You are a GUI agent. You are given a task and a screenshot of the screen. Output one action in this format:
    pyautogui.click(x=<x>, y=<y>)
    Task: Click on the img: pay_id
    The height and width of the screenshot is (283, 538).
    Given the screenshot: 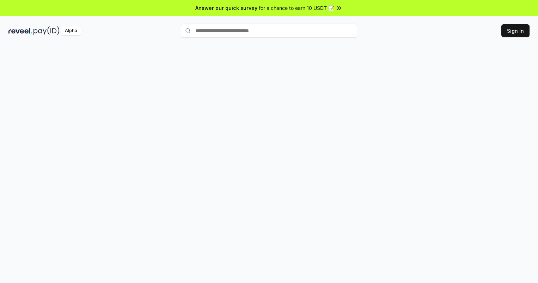 What is the action you would take?
    pyautogui.click(x=47, y=31)
    